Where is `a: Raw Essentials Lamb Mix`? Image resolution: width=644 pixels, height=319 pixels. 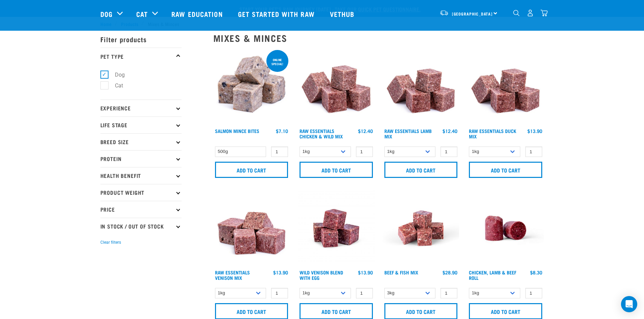
a: Raw Essentials Lamb Mix is located at coordinates (408, 134).